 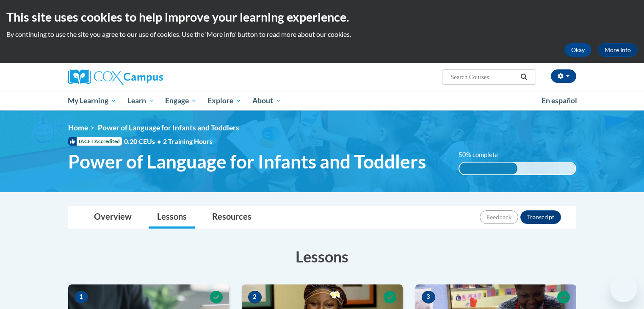 I want to click on a: Home, so click(x=78, y=127).